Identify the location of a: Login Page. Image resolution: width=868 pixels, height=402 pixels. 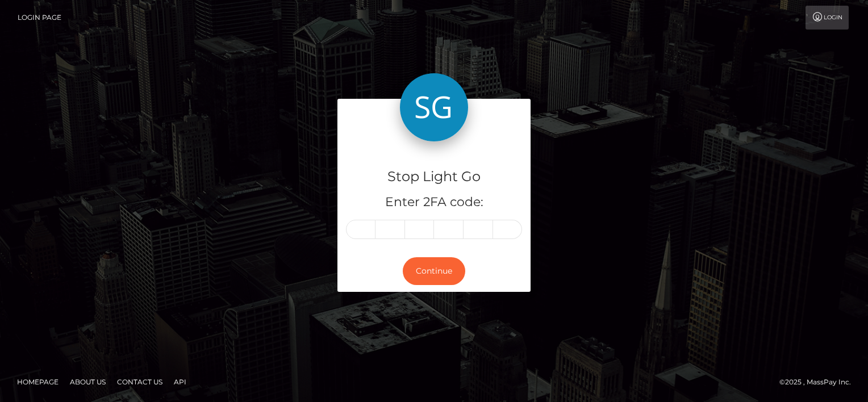
(39, 18).